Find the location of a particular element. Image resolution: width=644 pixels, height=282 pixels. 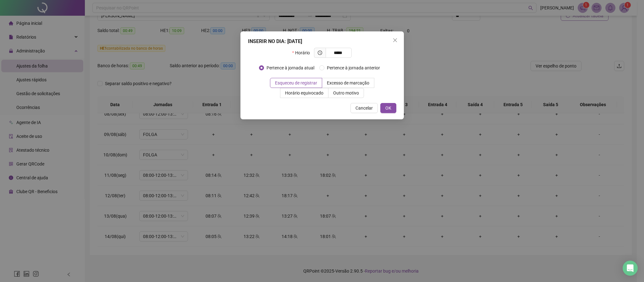

span: Horário equivocado is located at coordinates (304, 93).